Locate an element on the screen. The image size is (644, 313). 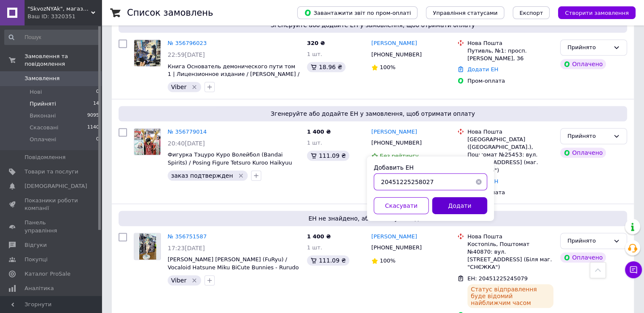
span: Фигурка Тэцуро Куро Волейбол (Bandai Spirits) / Posing Figure Tetsuro Kuroo Haikyuu is located at coordinates (230, 158).